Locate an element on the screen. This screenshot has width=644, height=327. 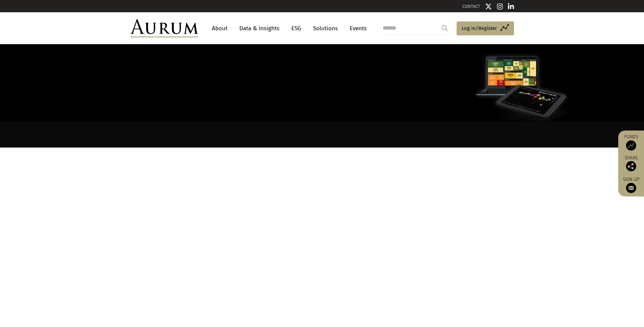
input: Submit is located at coordinates (445, 28).